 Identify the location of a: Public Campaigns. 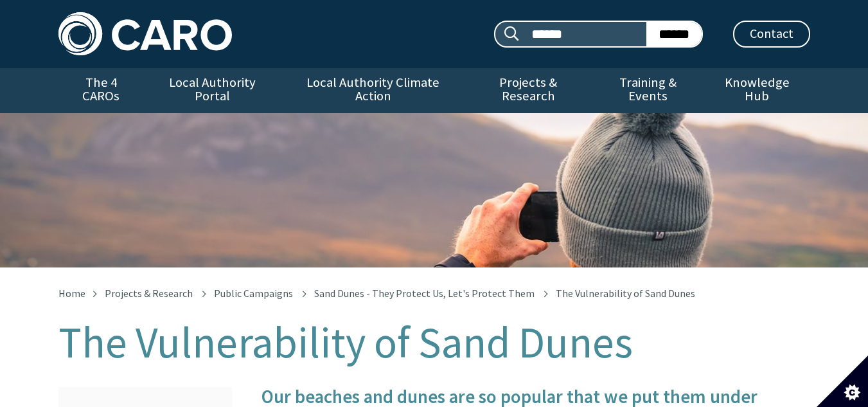
(253, 293).